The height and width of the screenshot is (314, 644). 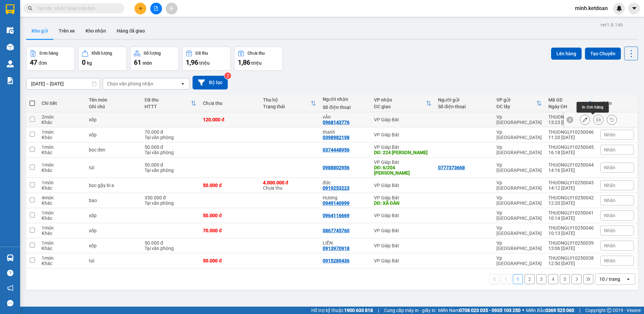 What do you see at coordinates (113, 200) in the screenshot?
I see `div: bao` at bounding box center [113, 200].